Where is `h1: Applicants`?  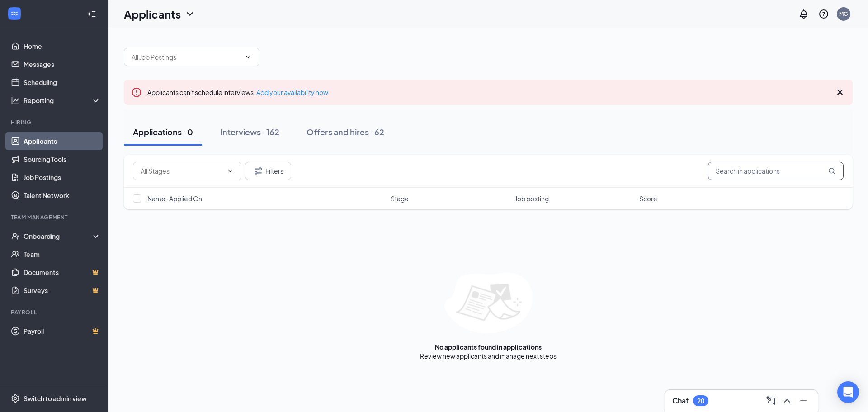
h1: Applicants is located at coordinates (153, 14).